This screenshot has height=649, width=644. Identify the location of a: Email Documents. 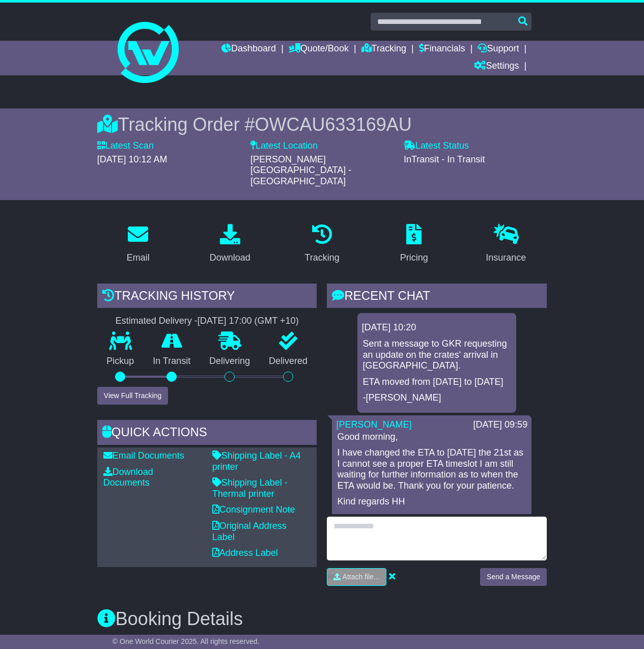
(144, 455).